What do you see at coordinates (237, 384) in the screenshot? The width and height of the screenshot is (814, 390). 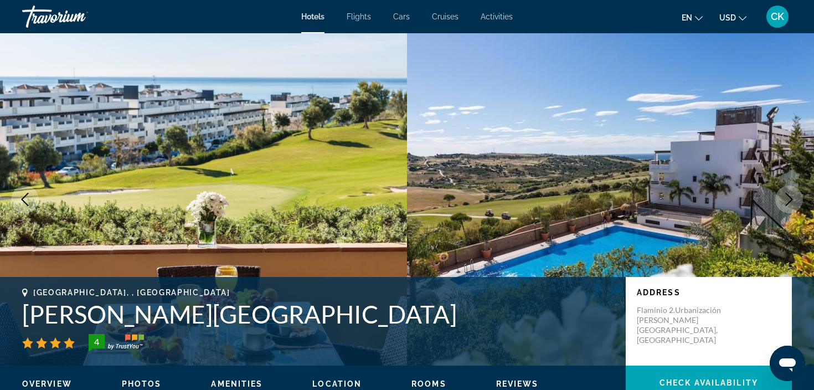 I see `span: Amenities` at bounding box center [237, 384].